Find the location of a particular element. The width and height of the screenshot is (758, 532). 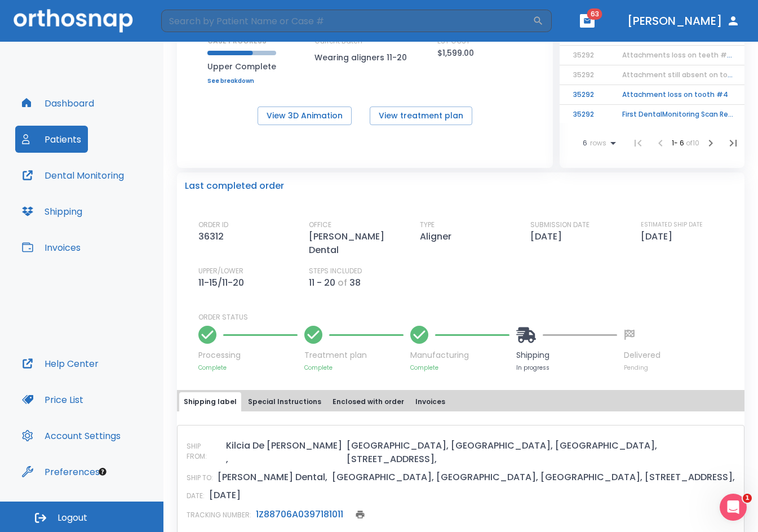

a: Invoices is located at coordinates (51, 247).